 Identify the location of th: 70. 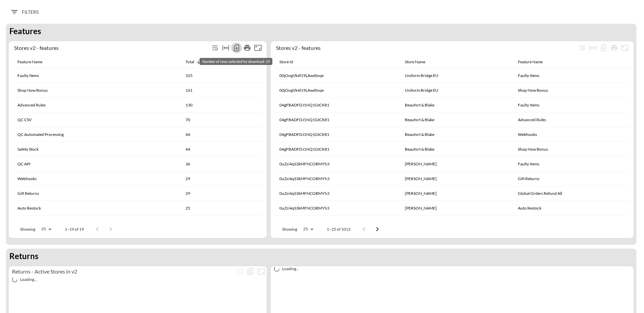
(222, 120).